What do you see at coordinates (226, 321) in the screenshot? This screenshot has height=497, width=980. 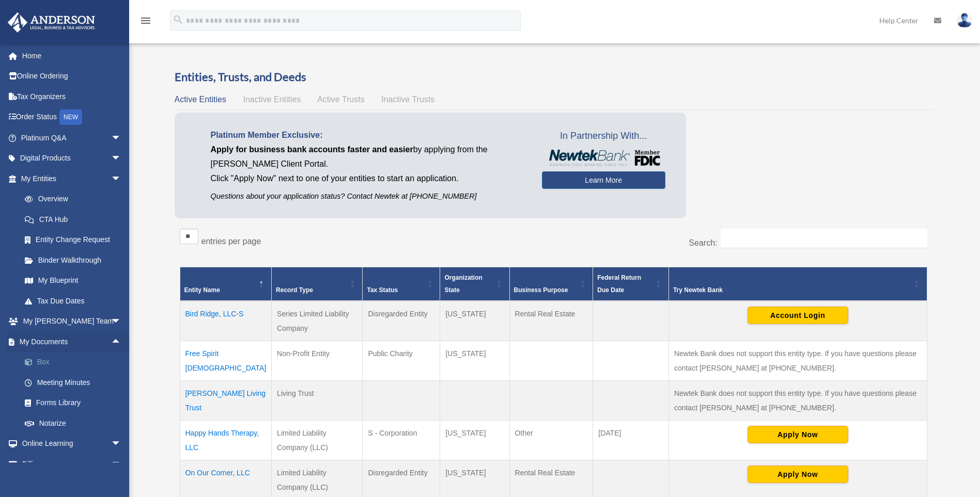 I see `td: Bird Ridge, LLC-S` at bounding box center [226, 321].